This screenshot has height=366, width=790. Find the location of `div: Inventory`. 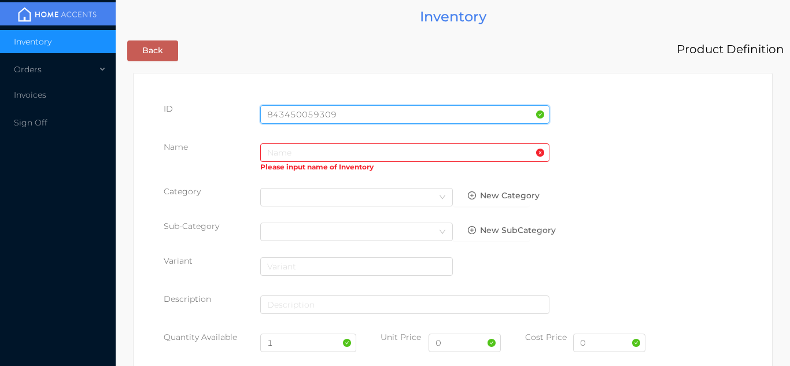

div: Inventory is located at coordinates (453, 16).